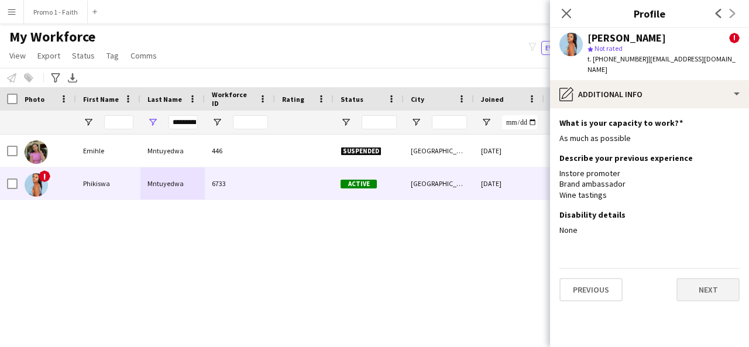  I want to click on a: Comms, so click(143, 56).